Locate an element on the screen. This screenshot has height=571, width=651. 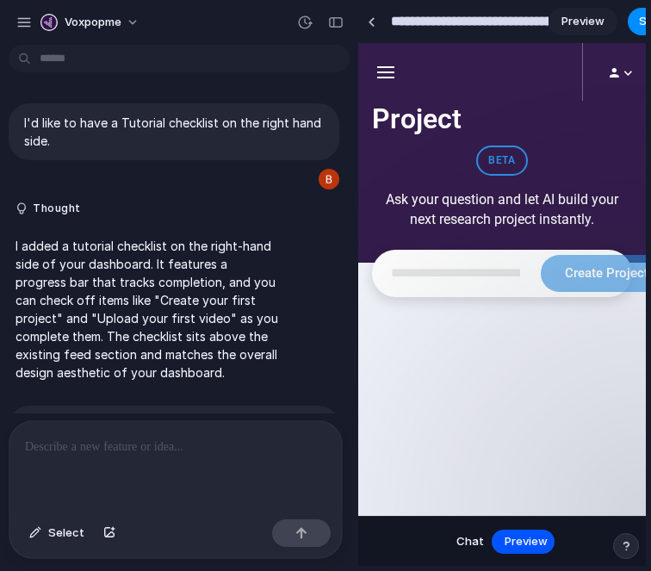
span: Select is located at coordinates (66, 533).